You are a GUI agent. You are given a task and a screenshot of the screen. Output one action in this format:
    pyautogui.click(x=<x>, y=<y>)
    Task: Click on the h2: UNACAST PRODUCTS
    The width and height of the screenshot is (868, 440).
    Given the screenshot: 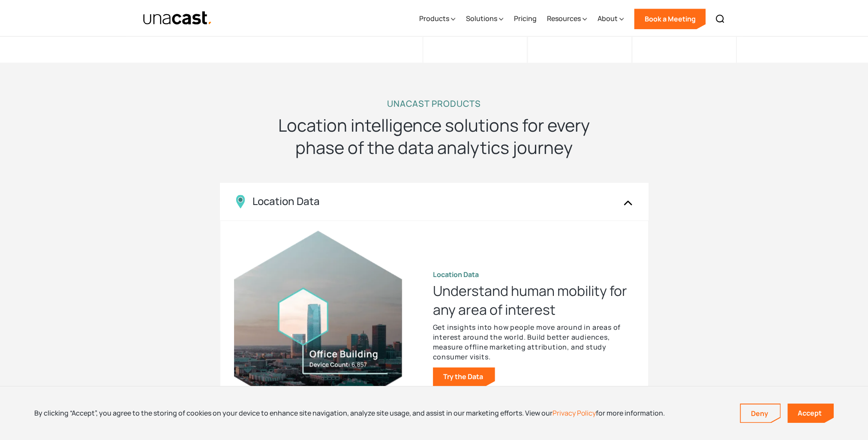 What is the action you would take?
    pyautogui.click(x=434, y=104)
    